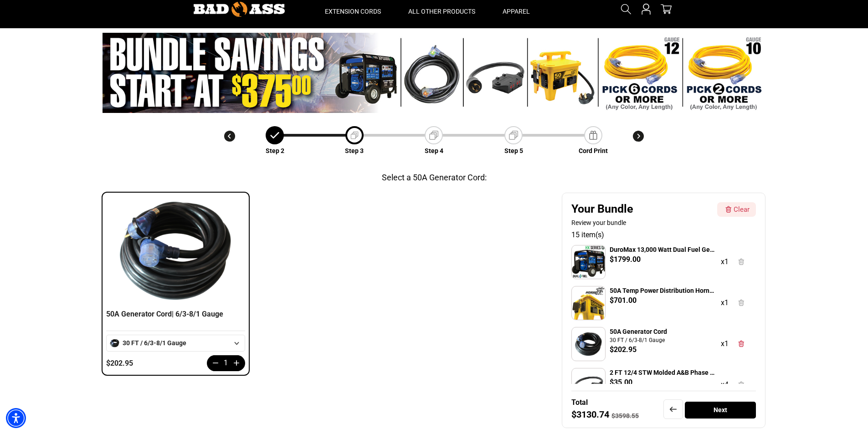  What do you see at coordinates (434, 177) in the screenshot?
I see `div: Select a 50A Generator Cord:` at bounding box center [434, 177].